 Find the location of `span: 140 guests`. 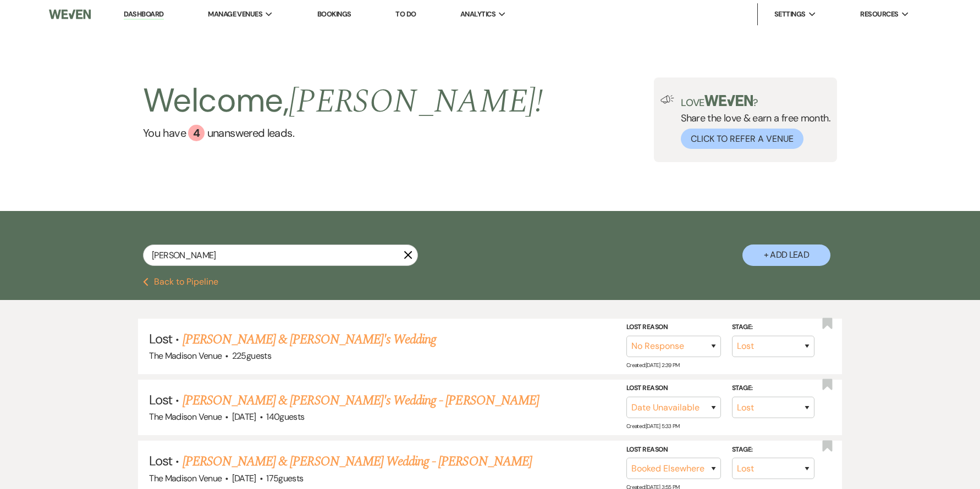

span: 140 guests is located at coordinates (285, 417).